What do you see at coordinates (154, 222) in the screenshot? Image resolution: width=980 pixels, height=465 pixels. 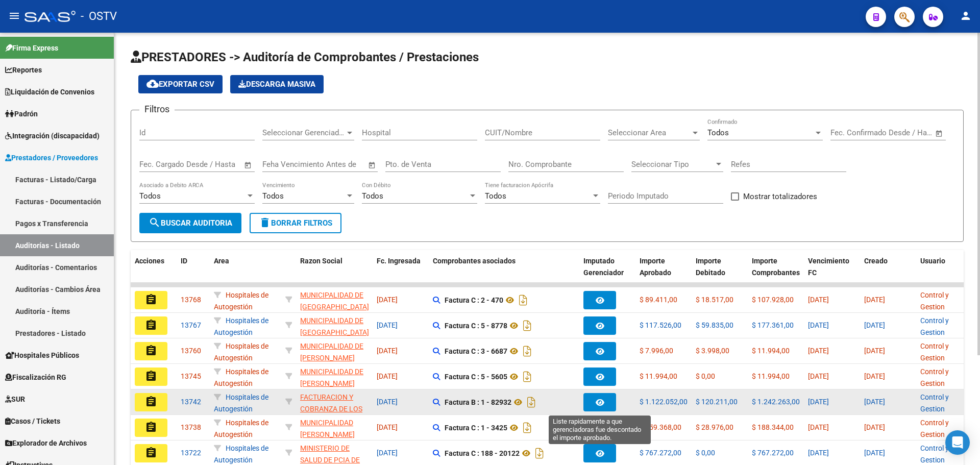 I see `mat-icon: search` at bounding box center [154, 222].